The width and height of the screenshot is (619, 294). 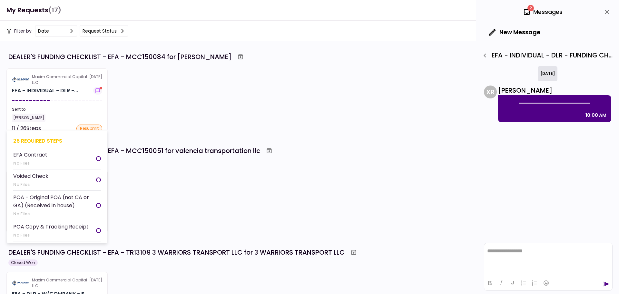 What do you see at coordinates (45, 91) in the screenshot?
I see `div: EFA - INDIVIDUAL - DLR - FUNDING CHECKLIST` at bounding box center [45, 91].